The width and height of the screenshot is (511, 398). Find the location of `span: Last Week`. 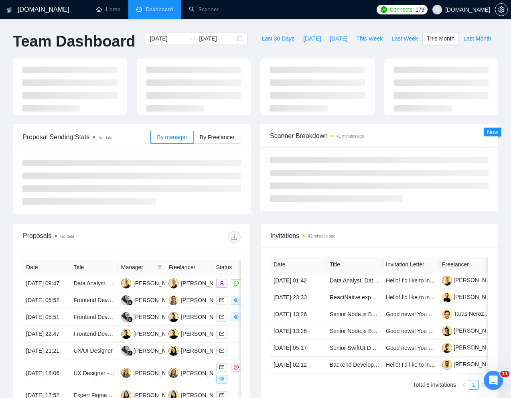

span: Last Week is located at coordinates (405, 38).